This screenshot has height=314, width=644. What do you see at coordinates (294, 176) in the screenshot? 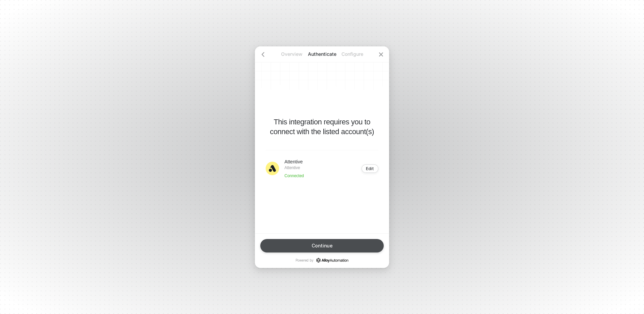
I see `p: Connected` at bounding box center [294, 176].